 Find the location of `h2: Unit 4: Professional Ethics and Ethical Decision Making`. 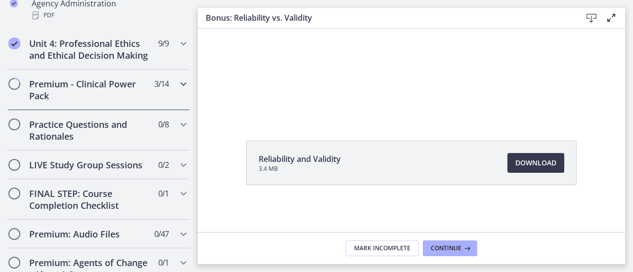

h2: Unit 4: Professional Ethics and Ethical Decision Making is located at coordinates (89, 49).